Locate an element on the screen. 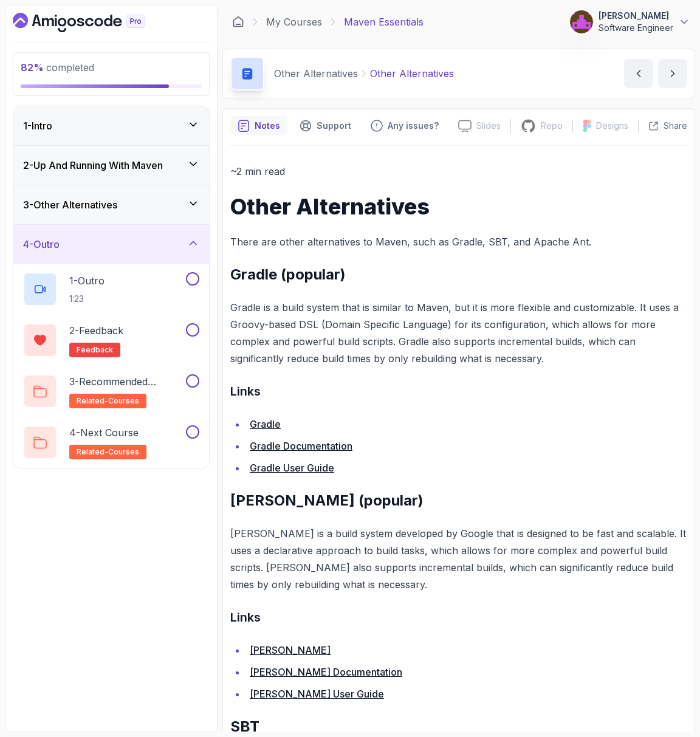 Image resolution: width=700 pixels, height=737 pixels. button: 1-Intro is located at coordinates (111, 126).